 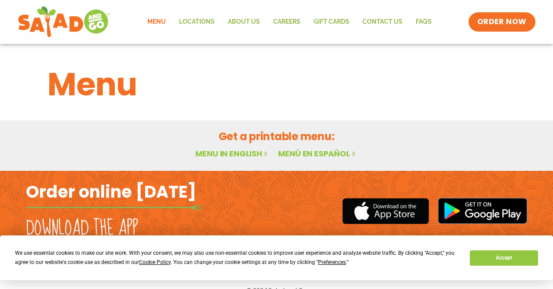 I want to click on span: ORDER NOW, so click(x=502, y=22).